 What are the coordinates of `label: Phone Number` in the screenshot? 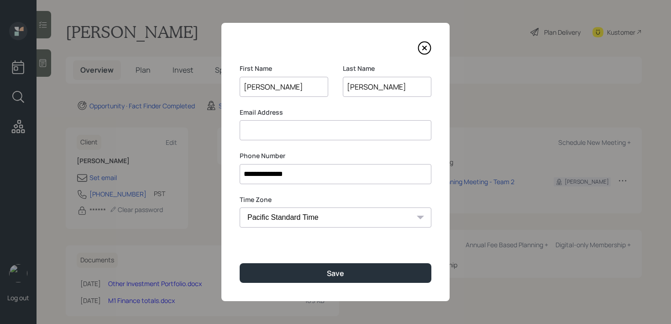 It's located at (336, 156).